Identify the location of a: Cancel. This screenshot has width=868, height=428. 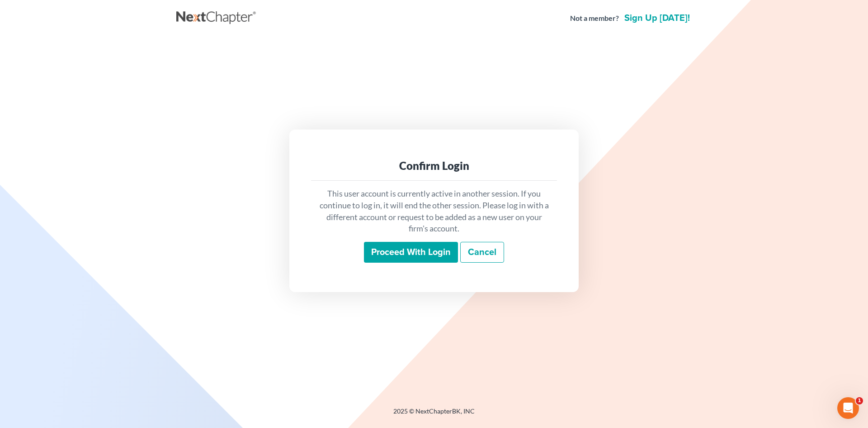
(482, 252).